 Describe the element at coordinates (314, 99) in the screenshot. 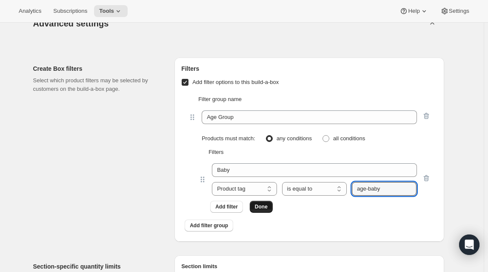

I see `label: Filter group name` at that location.